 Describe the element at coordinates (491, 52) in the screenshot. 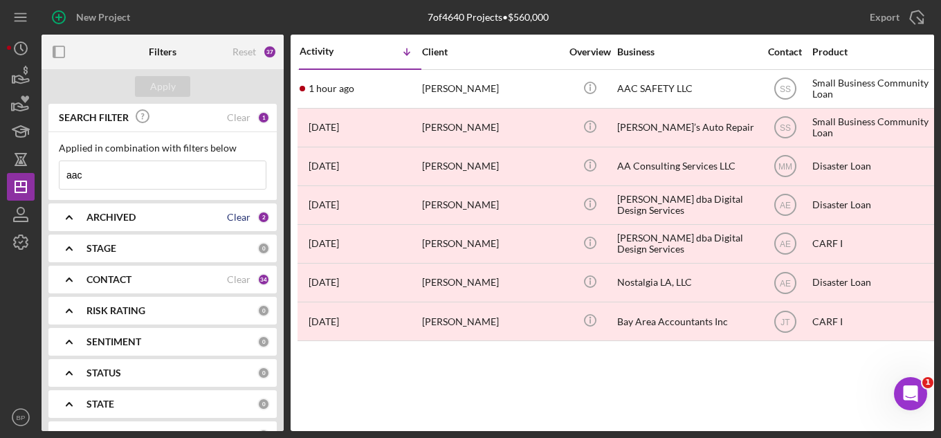

I see `div: Client` at that location.